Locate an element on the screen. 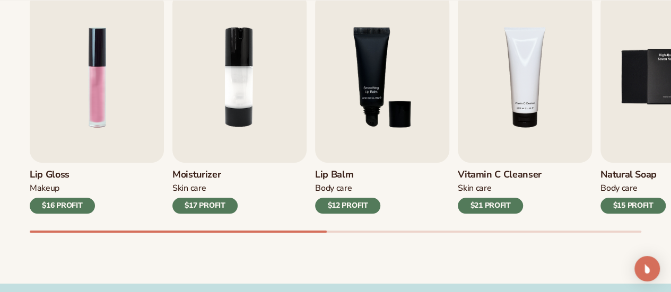 Image resolution: width=671 pixels, height=292 pixels. div: $12 PROFIT is located at coordinates (347, 206).